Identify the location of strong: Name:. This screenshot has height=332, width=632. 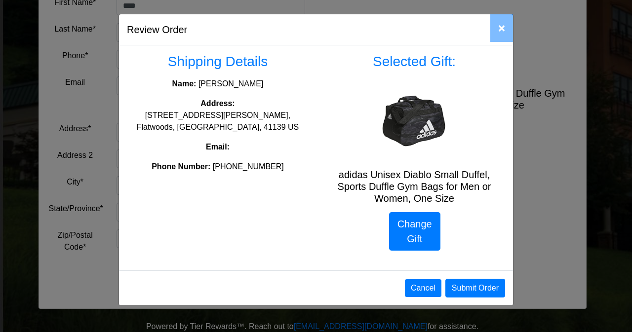
(184, 83).